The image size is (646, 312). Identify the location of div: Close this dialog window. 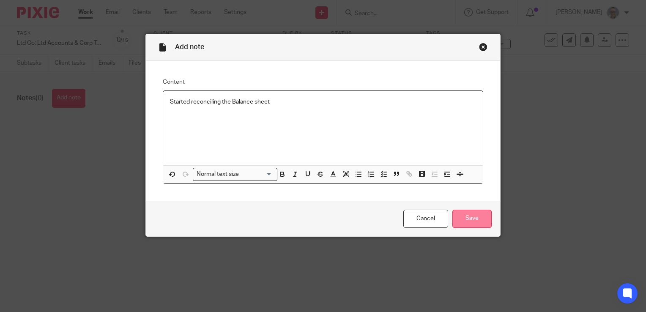
(483, 47).